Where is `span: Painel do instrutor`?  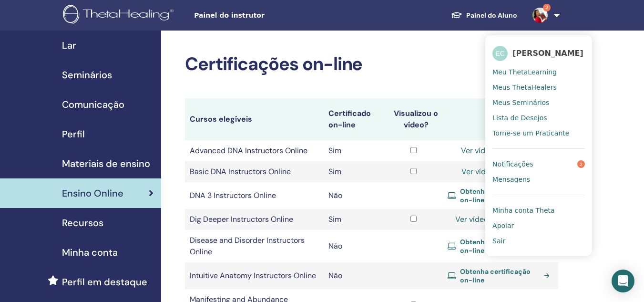 span: Painel do instrutor is located at coordinates (265, 15).